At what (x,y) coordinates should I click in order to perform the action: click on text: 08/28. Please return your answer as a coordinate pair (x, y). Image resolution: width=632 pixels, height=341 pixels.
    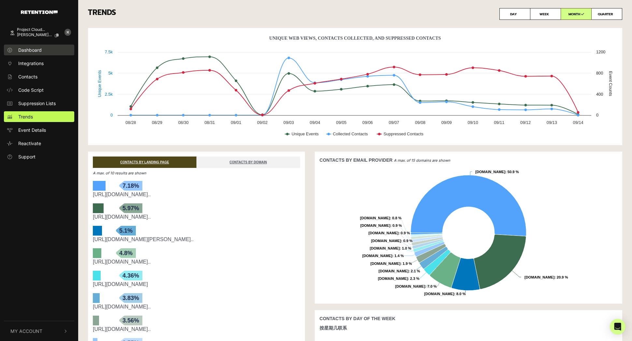
    Looking at the image, I should click on (131, 122).